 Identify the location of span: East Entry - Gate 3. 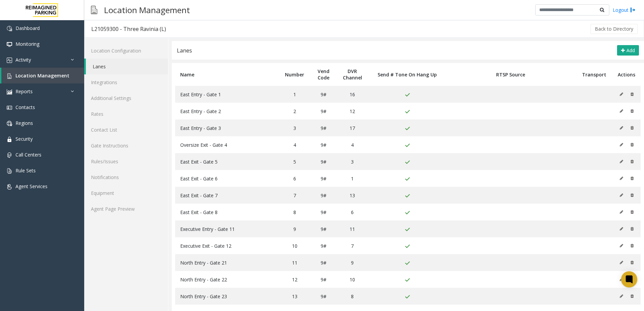
(201, 128).